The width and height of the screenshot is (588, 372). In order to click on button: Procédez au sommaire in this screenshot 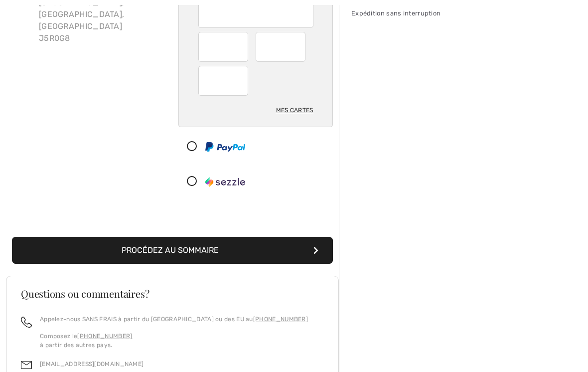, I will do `click(172, 250)`.